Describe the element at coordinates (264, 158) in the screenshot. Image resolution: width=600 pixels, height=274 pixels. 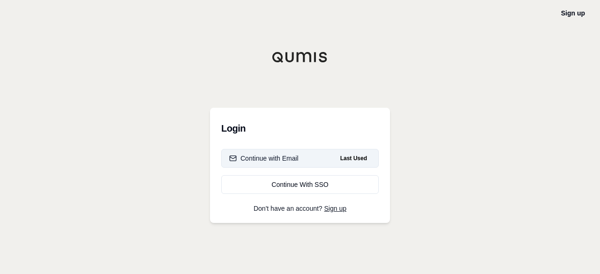
I see `div: Continue with Email` at that location.